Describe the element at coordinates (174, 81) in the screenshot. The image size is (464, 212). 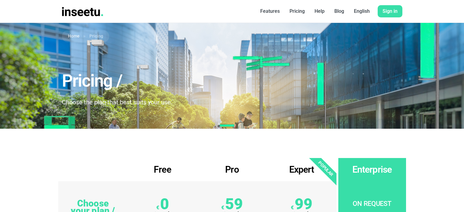
I see `h1: Pricing /` at that location.